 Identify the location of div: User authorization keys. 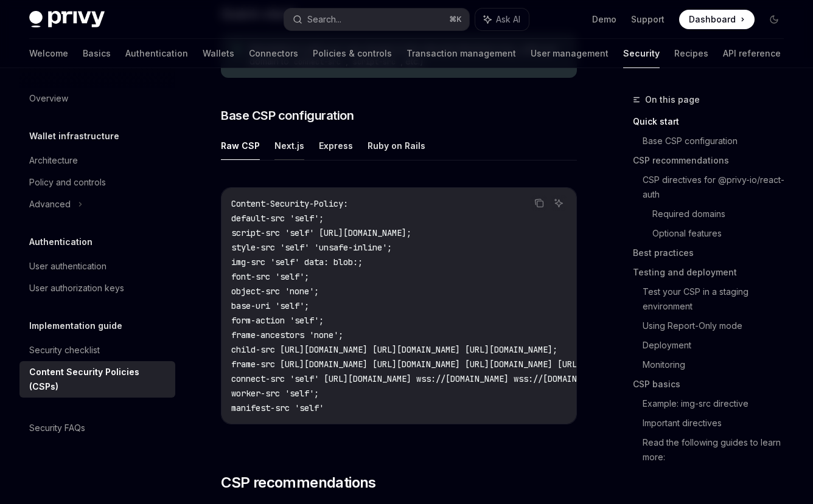
(77, 288).